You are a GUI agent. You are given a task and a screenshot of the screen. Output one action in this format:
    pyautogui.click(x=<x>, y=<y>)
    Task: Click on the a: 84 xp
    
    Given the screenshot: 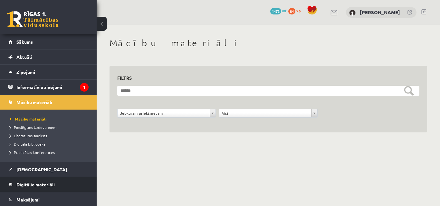 What is the action you would take?
    pyautogui.click(x=296, y=11)
    